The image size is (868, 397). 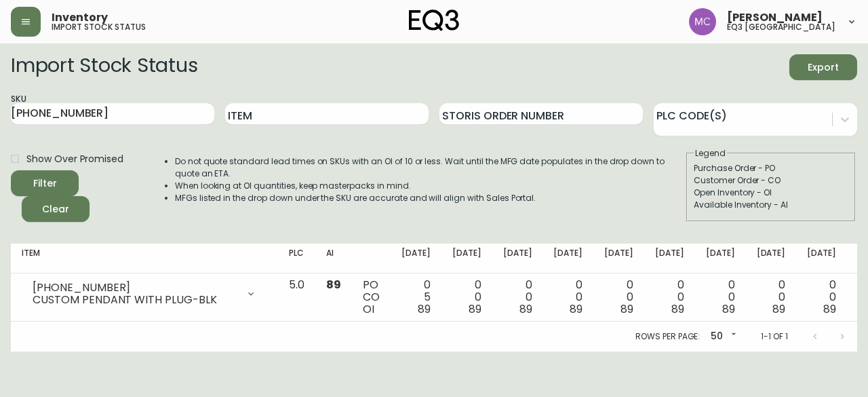 What do you see at coordinates (371, 297) in the screenshot?
I see `div: PO CO` at bounding box center [371, 297].